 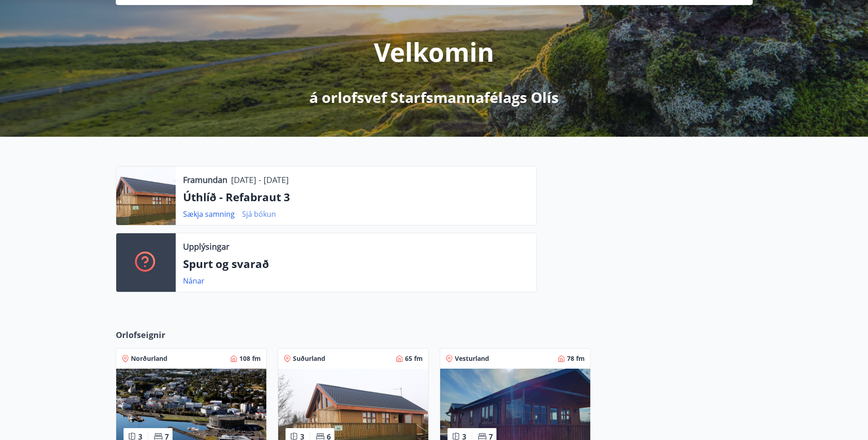 What do you see at coordinates (356, 197) in the screenshot?
I see `p: Úthlíð - Refabraut 3` at bounding box center [356, 197].